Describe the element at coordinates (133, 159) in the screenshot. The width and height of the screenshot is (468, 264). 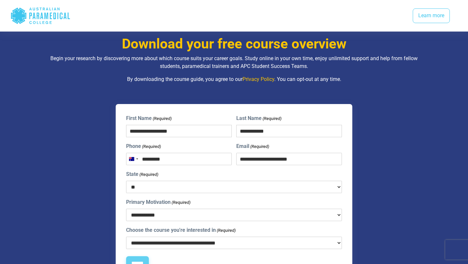
I see `button: Selected country` at that location.